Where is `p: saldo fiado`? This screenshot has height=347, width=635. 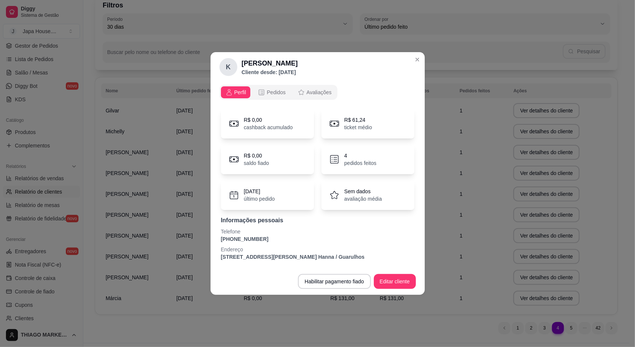 p: saldo fiado is located at coordinates (257, 163).